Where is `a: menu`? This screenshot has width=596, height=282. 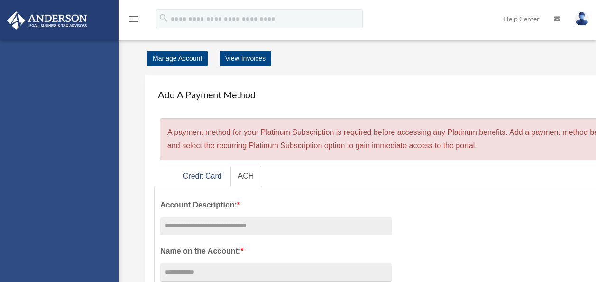
a: menu is located at coordinates (134, 20).